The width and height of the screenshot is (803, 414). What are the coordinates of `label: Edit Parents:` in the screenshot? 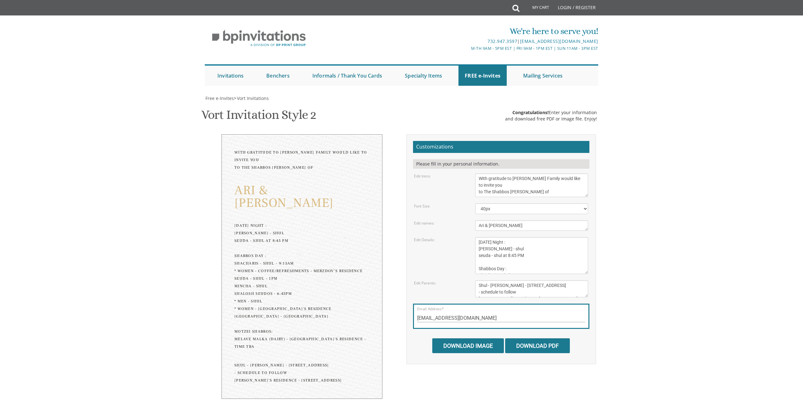 It's located at (425, 283).